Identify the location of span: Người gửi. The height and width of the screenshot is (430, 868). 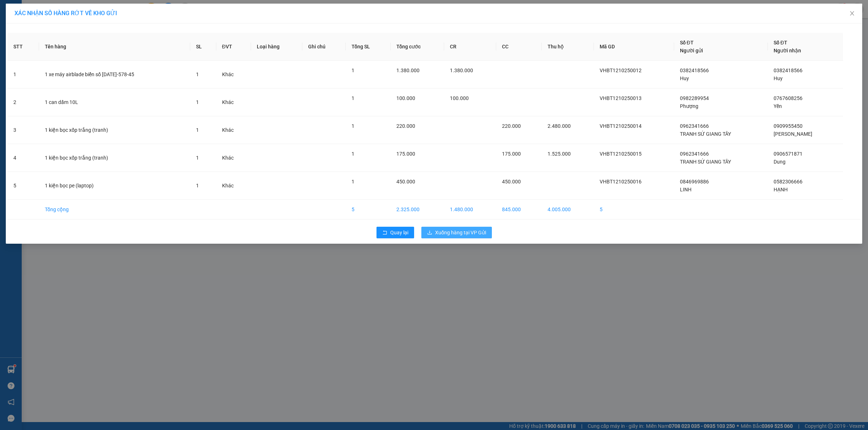
(692, 50).